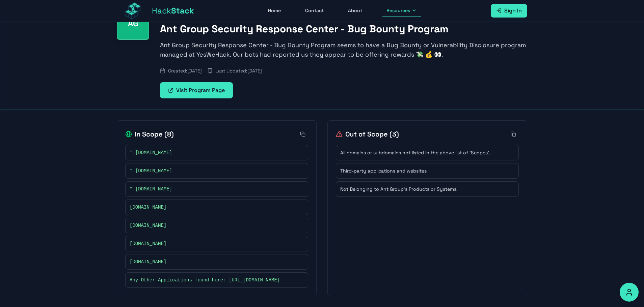  Describe the element at coordinates (303, 134) in the screenshot. I see `button: Copy all in-scope items` at that location.